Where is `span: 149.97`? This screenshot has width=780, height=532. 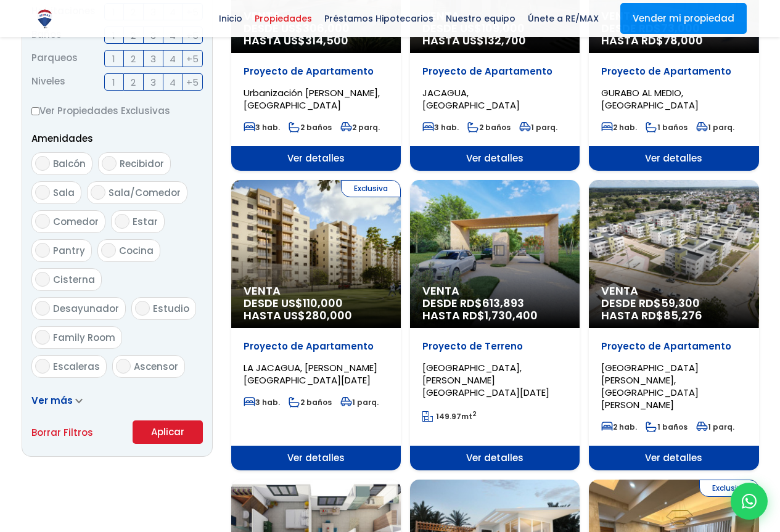
span: 149.97 is located at coordinates (448, 416).